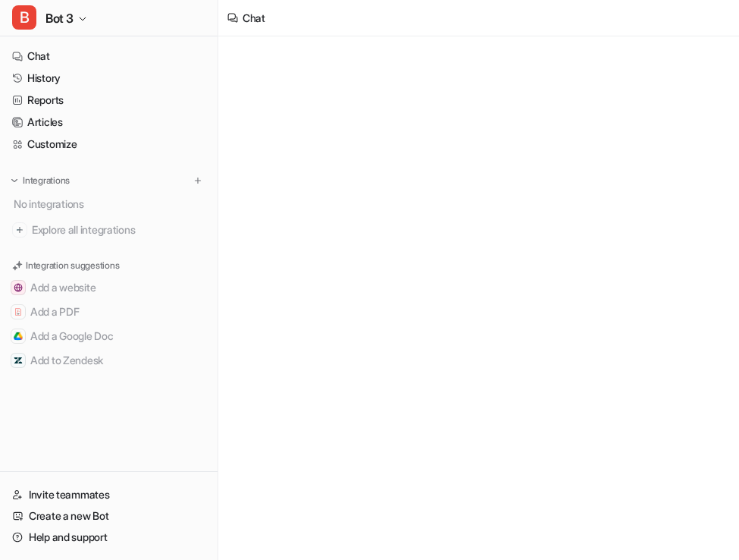 The width and height of the screenshot is (739, 560). Describe the element at coordinates (108, 287) in the screenshot. I see `button: Add a websiteAdd a website` at that location.